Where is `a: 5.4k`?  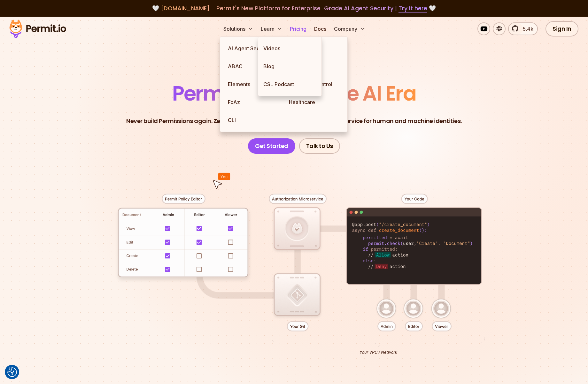 a: 5.4k is located at coordinates (523, 29).